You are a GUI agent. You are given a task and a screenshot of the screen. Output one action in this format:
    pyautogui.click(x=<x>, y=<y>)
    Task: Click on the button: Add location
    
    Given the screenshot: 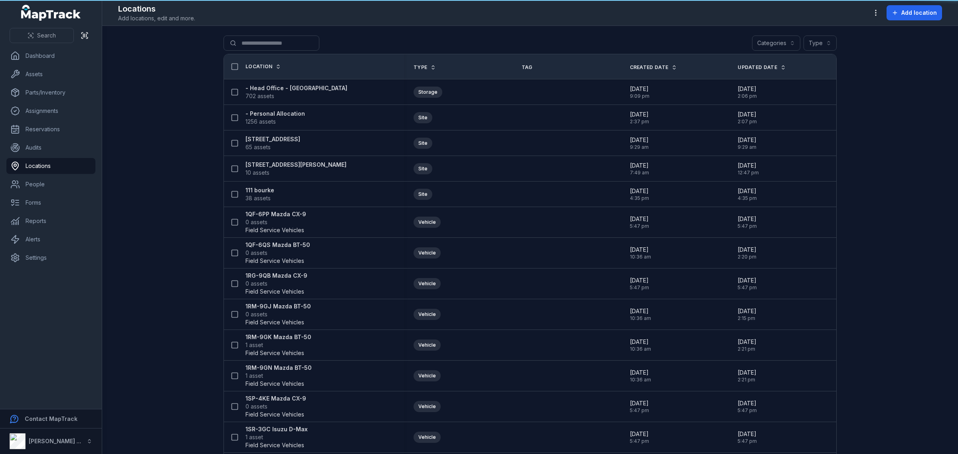 What is the action you would take?
    pyautogui.click(x=914, y=13)
    